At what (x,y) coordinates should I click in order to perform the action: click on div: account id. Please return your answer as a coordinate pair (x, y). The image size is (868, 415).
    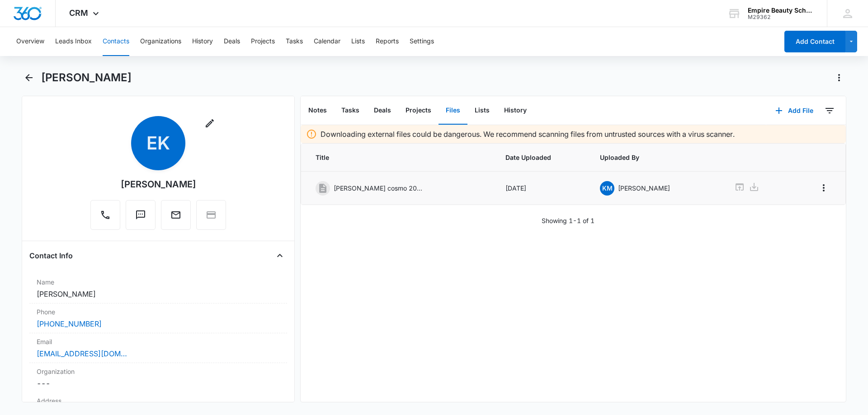
    Looking at the image, I should click on (781, 17).